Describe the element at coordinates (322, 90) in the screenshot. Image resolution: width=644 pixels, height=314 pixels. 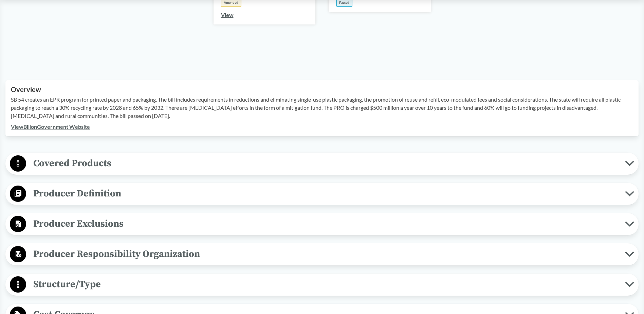
I see `h2: Overview` at that location.